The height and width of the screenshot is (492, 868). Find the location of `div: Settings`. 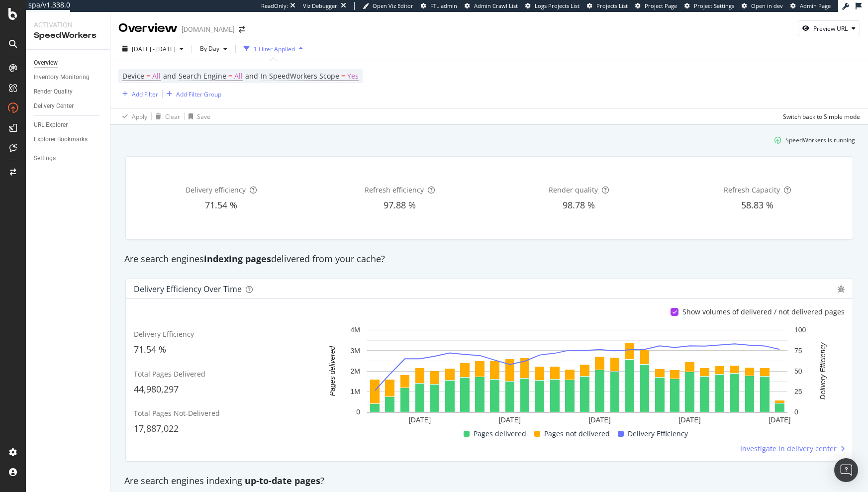

div: Settings is located at coordinates (45, 159).